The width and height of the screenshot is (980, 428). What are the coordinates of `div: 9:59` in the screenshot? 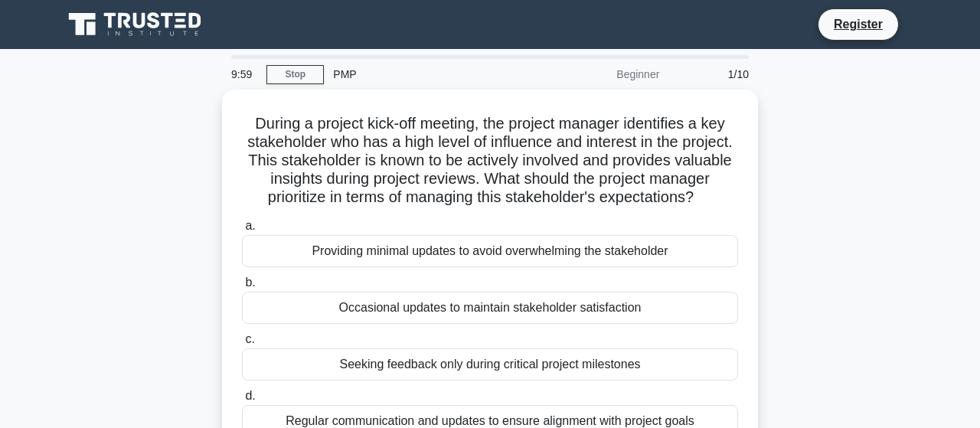 It's located at (244, 74).